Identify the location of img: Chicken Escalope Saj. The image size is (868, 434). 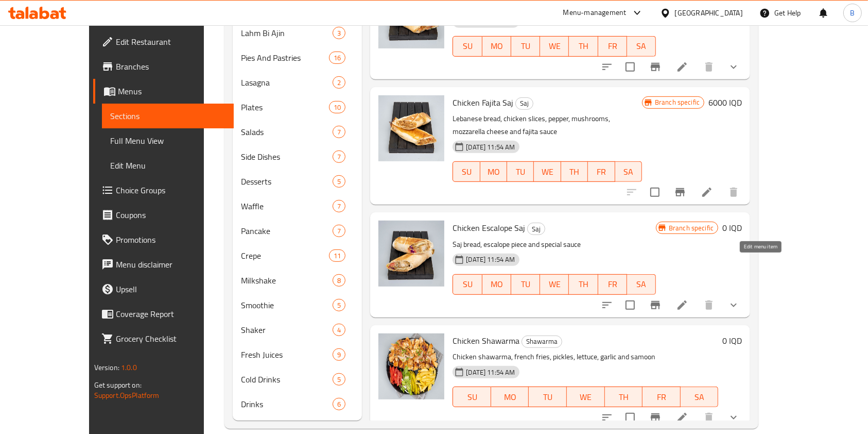
(411, 254).